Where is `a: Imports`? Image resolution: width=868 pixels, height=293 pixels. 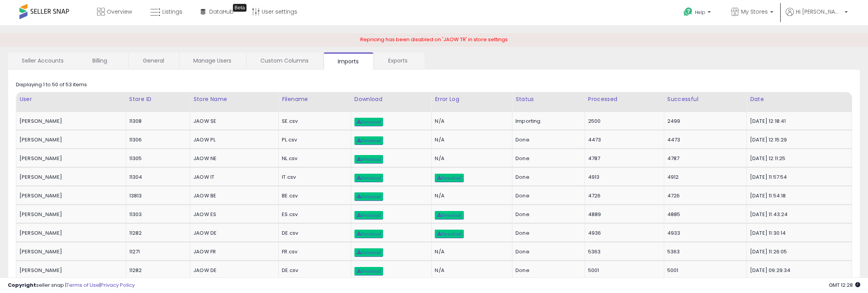 a: Imports is located at coordinates (349, 61).